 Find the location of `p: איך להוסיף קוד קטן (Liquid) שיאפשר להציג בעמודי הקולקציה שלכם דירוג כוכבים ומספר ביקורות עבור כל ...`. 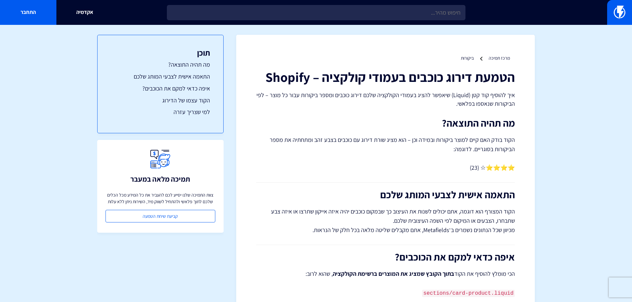

p: איך להוסיף קוד קטן (Liquid) שיאפשר להציג בעמודי הקולקציה שלכם דירוג כוכבים ומספר ביקורות עבור כל ... is located at coordinates (385, 99).